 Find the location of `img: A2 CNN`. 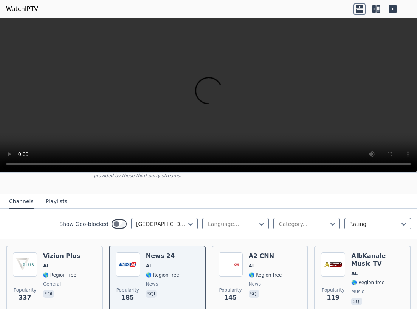

img: A2 CNN is located at coordinates (231, 265).